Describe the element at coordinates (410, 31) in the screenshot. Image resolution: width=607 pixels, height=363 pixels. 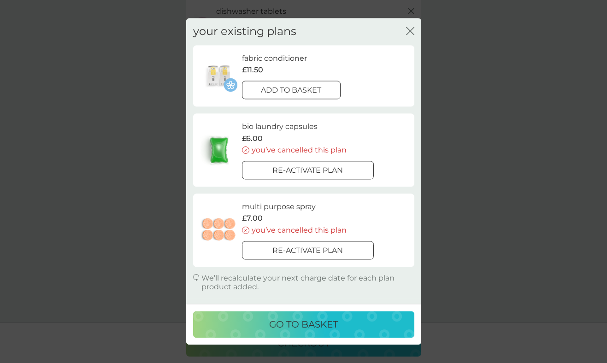
I see `button: close` at that location.